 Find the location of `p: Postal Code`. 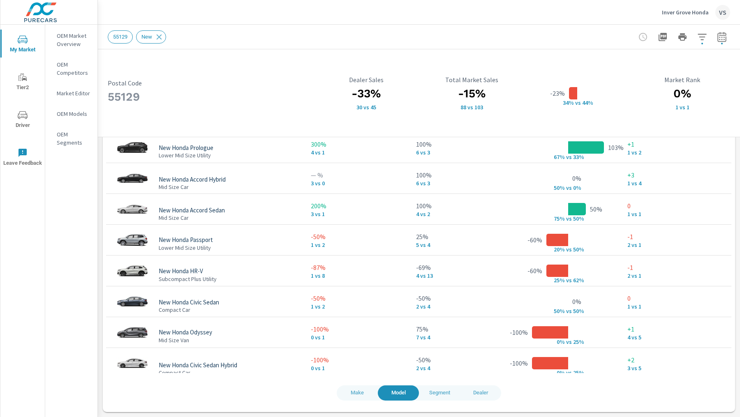

p: Postal Code is located at coordinates (208, 83).